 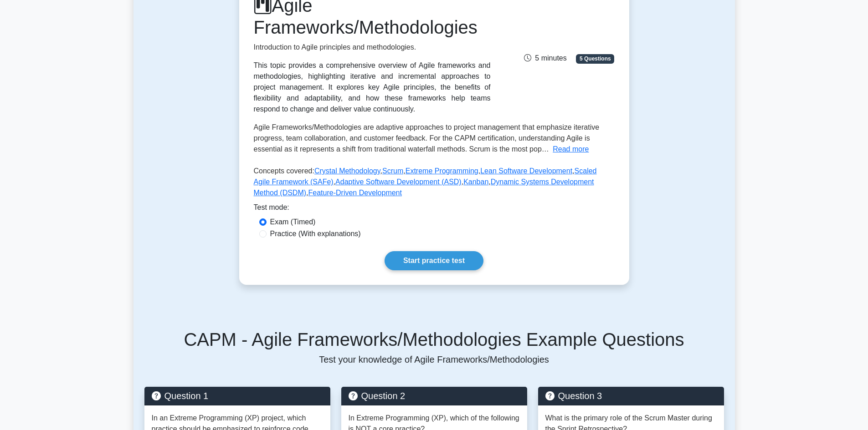 What do you see at coordinates (571, 150) in the screenshot?
I see `button: Read more` at bounding box center [571, 150].